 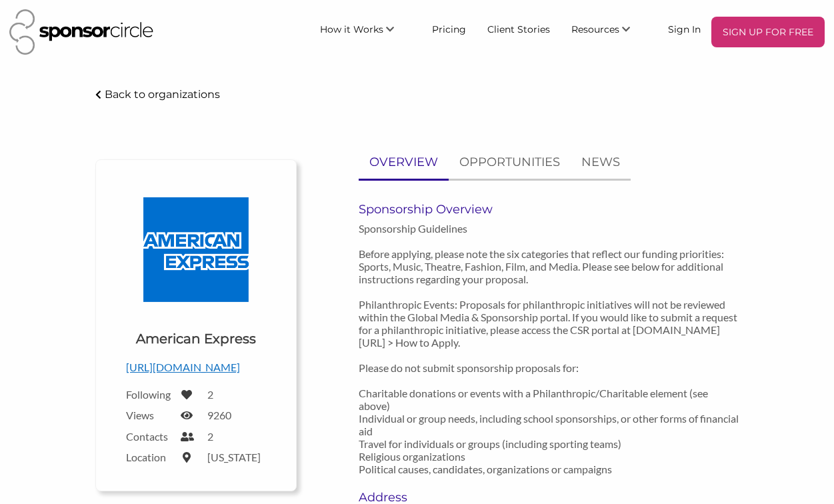 I want to click on a: Client Stories, so click(x=518, y=29).